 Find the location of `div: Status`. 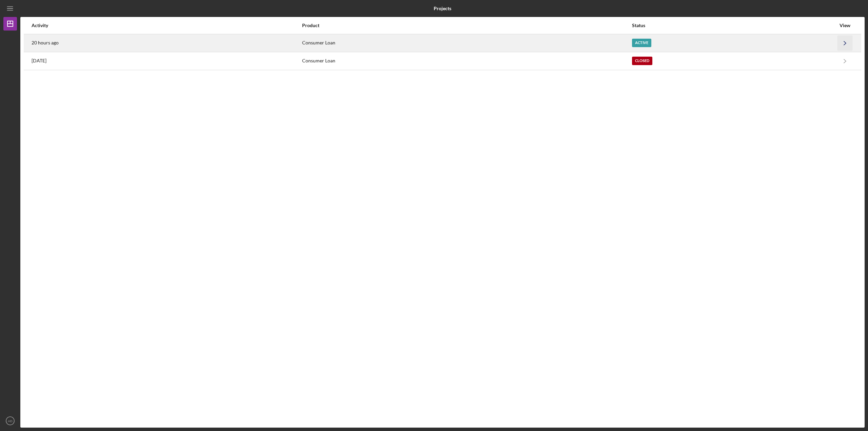

div: Status is located at coordinates (734, 25).